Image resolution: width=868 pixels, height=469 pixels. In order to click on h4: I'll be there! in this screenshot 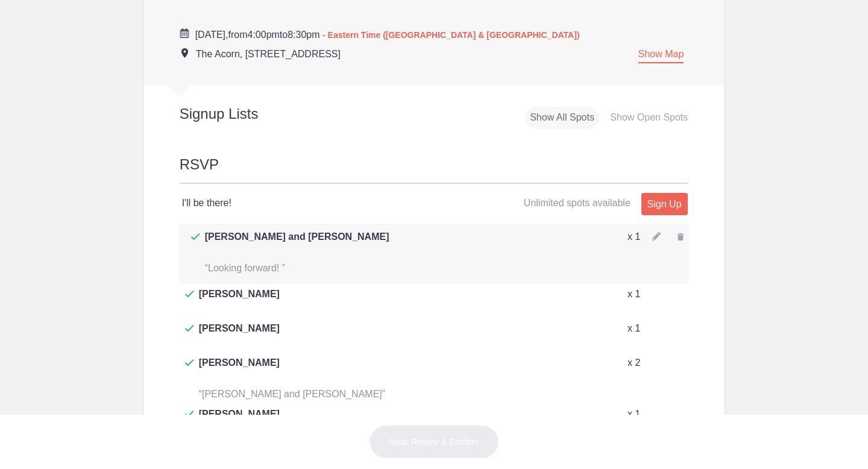, I will do `click(308, 203)`.